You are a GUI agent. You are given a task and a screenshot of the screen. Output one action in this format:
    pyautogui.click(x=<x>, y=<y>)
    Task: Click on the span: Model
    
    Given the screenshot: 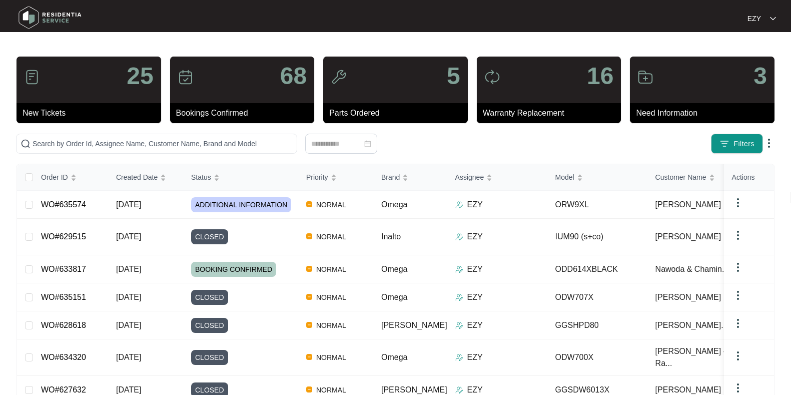 What is the action you would take?
    pyautogui.click(x=565, y=177)
    